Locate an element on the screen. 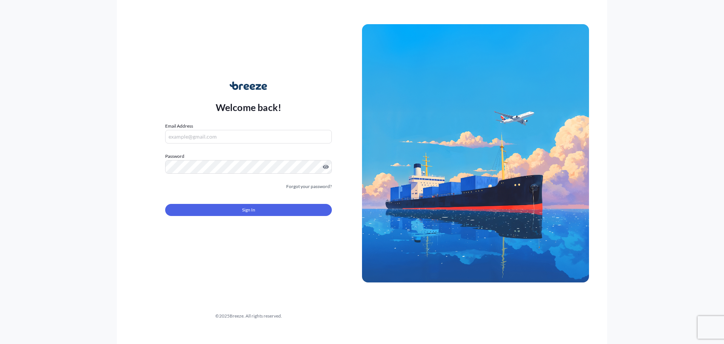 This screenshot has width=724, height=344. button: Sign In is located at coordinates (249, 210).